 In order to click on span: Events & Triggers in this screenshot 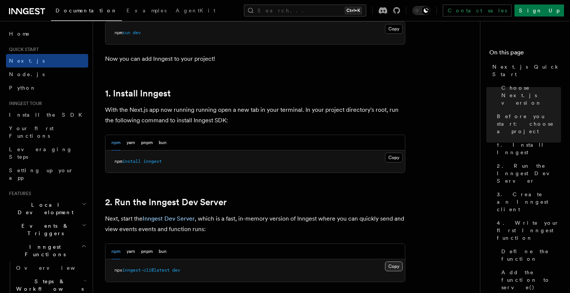, I will do `click(44, 230)`.